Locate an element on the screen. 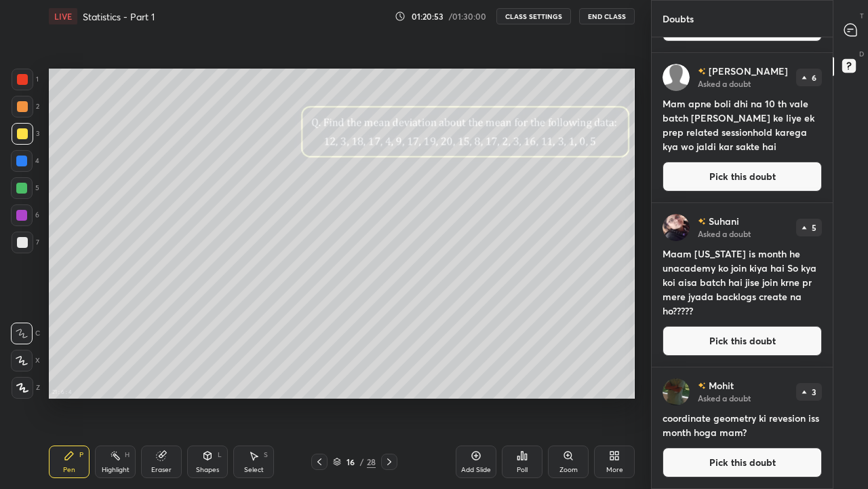 This screenshot has width=868, height=489. div: Z is located at coordinates (26, 388).